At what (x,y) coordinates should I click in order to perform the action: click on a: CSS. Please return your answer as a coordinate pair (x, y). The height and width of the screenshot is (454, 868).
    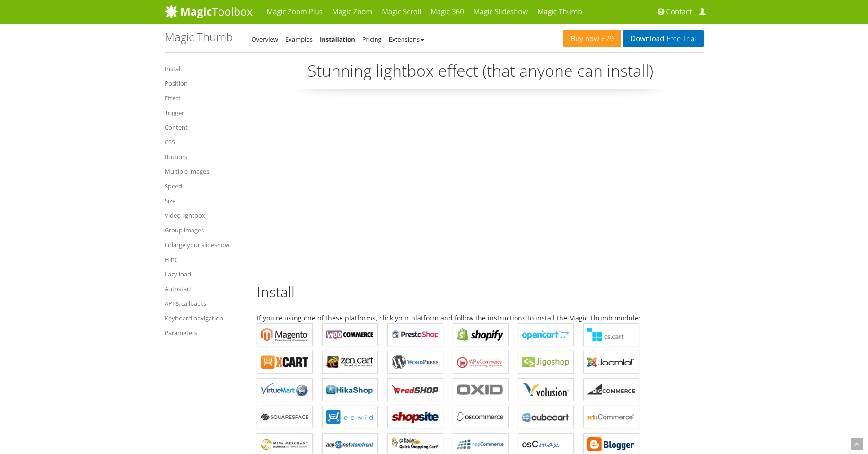
    Looking at the image, I should click on (203, 142).